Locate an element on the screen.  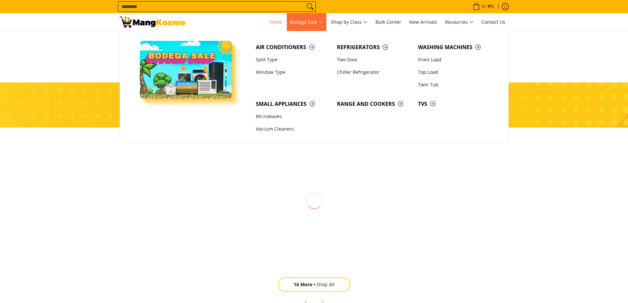
img: Mang Kosme: Your Home Appliances Warehouse Sale Partner! is located at coordinates (153, 22).